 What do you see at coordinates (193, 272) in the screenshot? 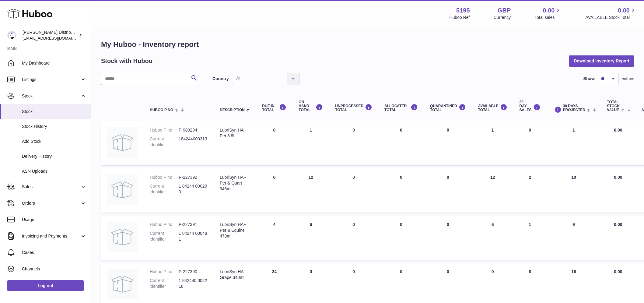
I see `dd: P-227390` at bounding box center [193, 272].